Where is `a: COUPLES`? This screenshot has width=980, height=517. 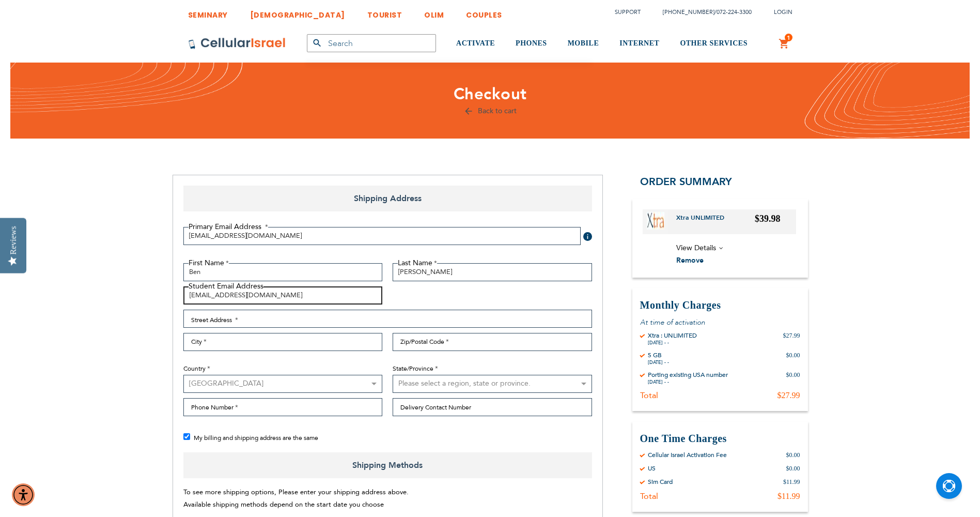 a: COUPLES is located at coordinates (484, 12).